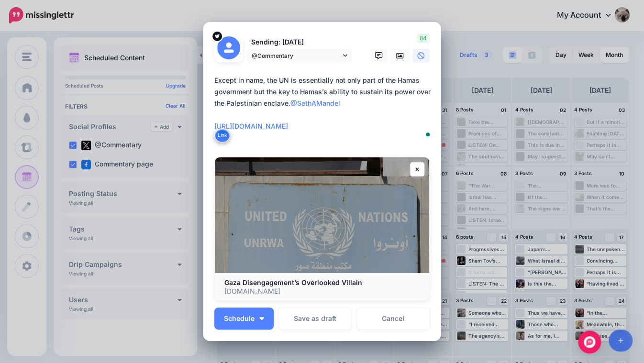  Describe the element at coordinates (239, 318) in the screenshot. I see `span: Schedule` at that location.